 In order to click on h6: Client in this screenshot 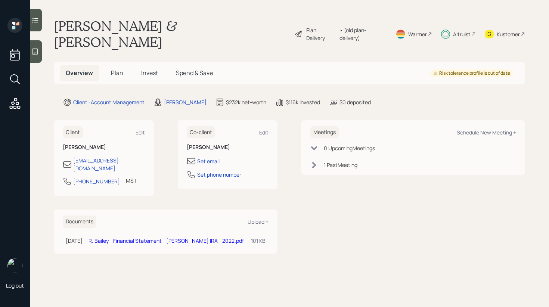, I will do `click(73, 132)`.